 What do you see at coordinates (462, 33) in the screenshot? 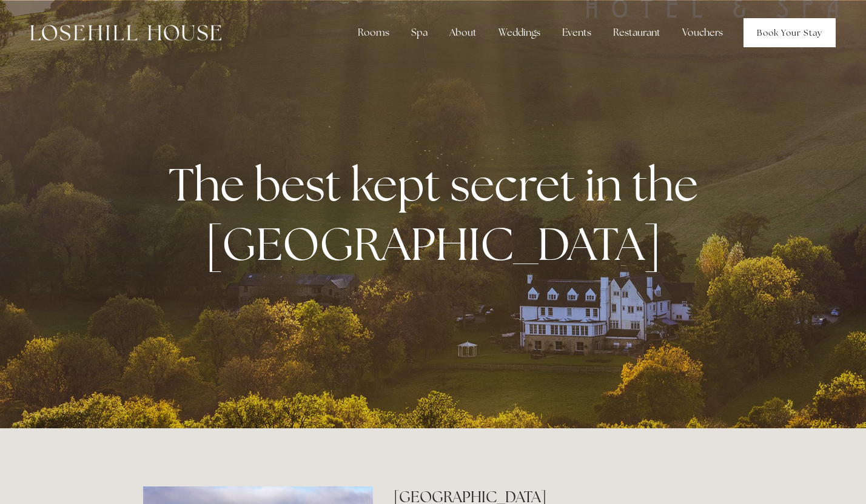
I see `div: About` at bounding box center [462, 33].